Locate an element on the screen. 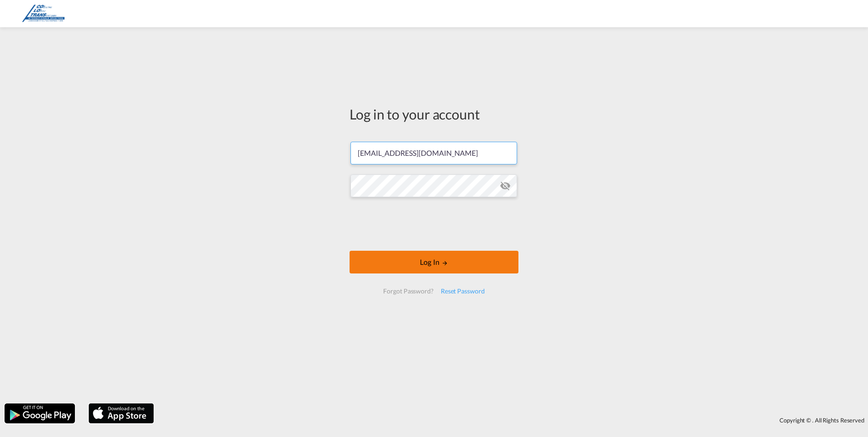 This screenshot has width=868, height=437. div: Log in to your account is located at coordinates (434, 114).